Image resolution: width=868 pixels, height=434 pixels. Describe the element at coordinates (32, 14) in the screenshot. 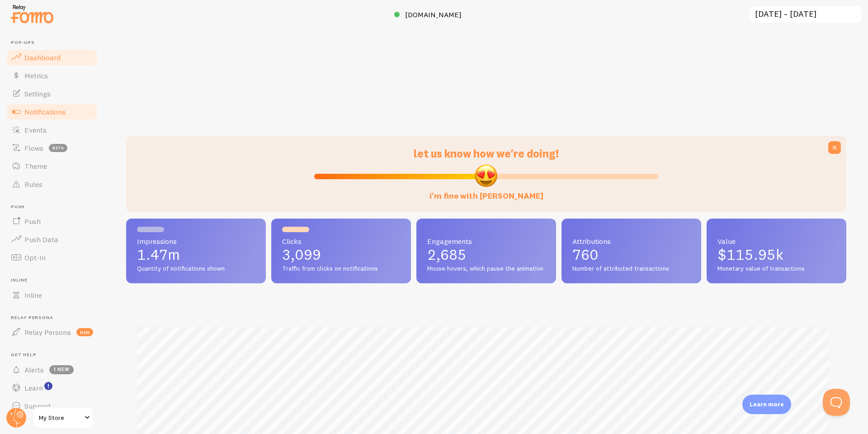

I see `img: fomo-relay-logo-orange.svg` at that location.